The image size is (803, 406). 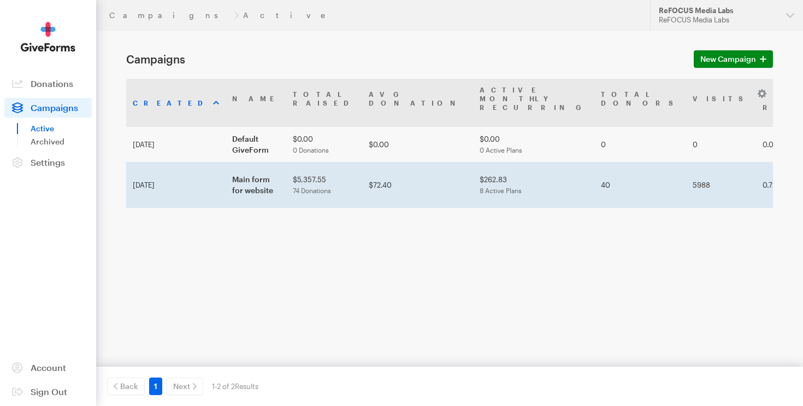 I want to click on th: Active MonthlyRecurring: activate to sort column ascending, so click(x=534, y=103).